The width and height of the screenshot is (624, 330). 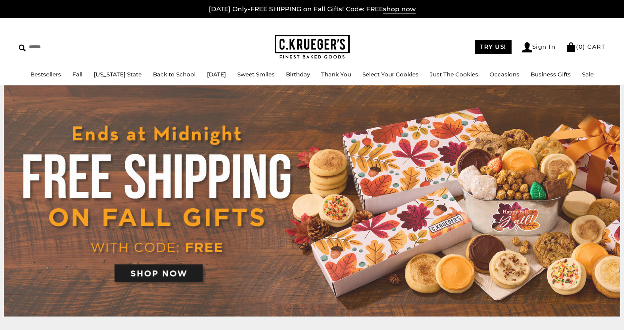 What do you see at coordinates (539, 47) in the screenshot?
I see `a: Sign In` at bounding box center [539, 47].